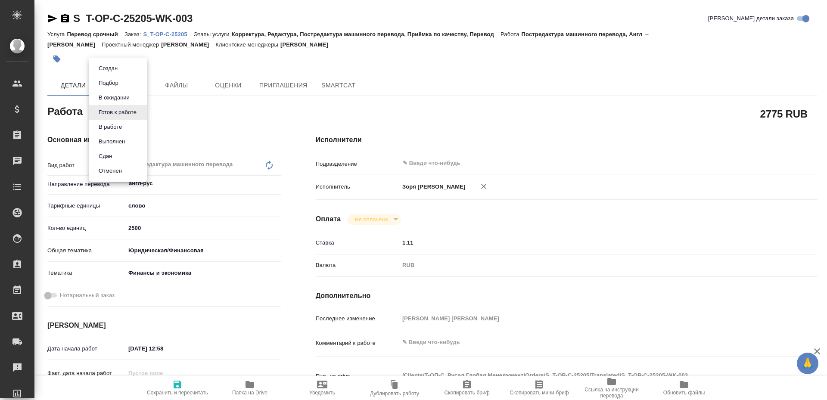 This screenshot has height=400, width=827. What do you see at coordinates (114, 98) in the screenshot?
I see `button: В ожидании` at bounding box center [114, 98].